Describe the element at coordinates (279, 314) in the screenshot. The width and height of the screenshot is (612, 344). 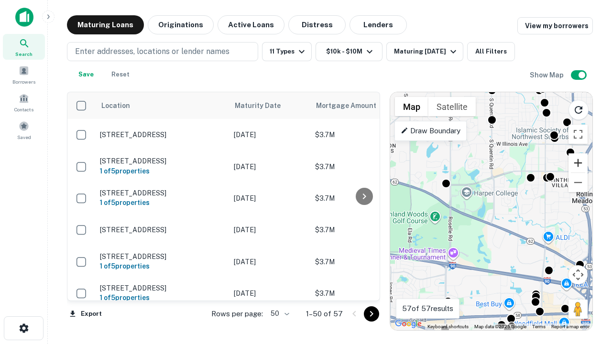
I see `div: 50` at that location.